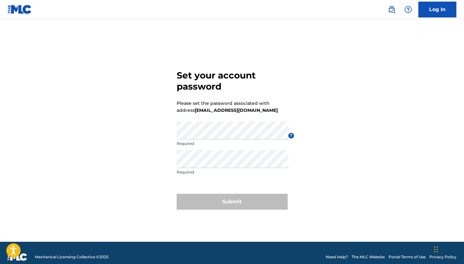 Image resolution: width=464 pixels, height=264 pixels. I want to click on img: logo, so click(17, 257).